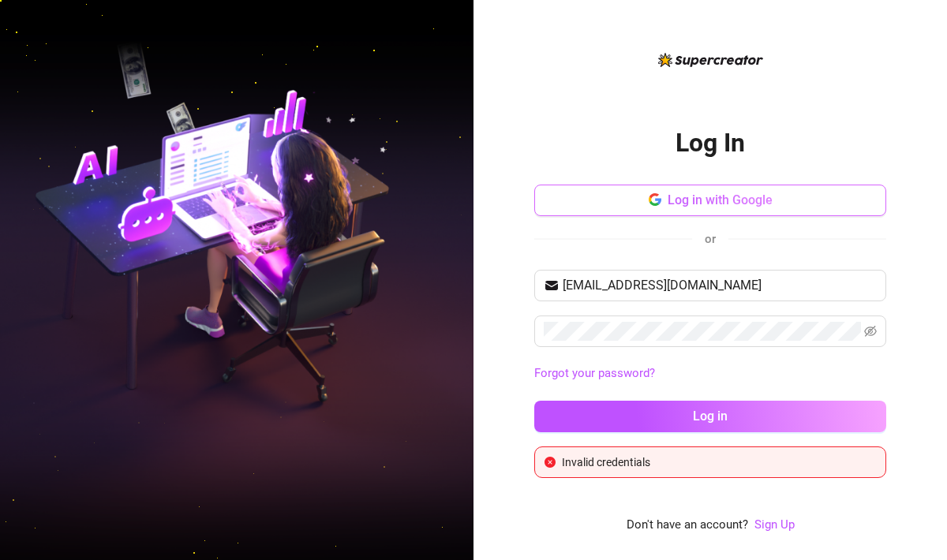 The image size is (947, 560). I want to click on span: Log in with Google, so click(720, 199).